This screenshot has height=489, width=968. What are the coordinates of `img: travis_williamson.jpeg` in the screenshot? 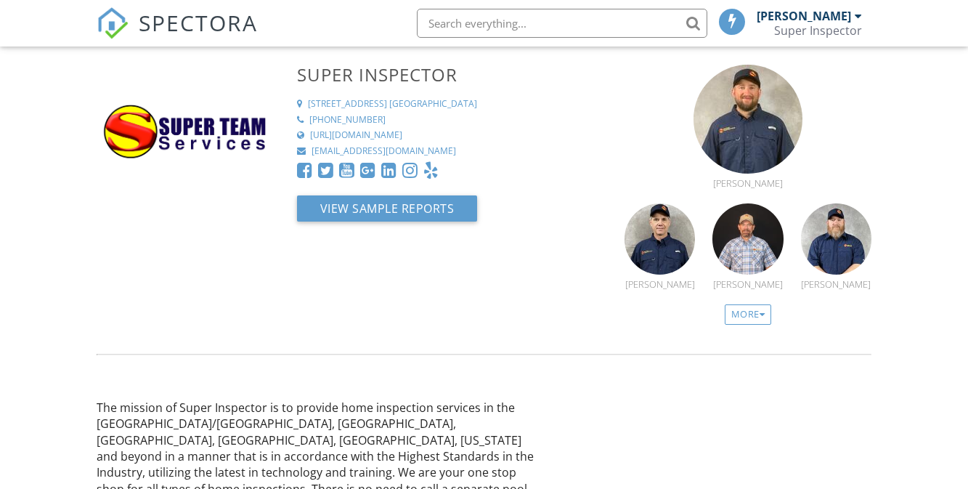 It's located at (836, 238).